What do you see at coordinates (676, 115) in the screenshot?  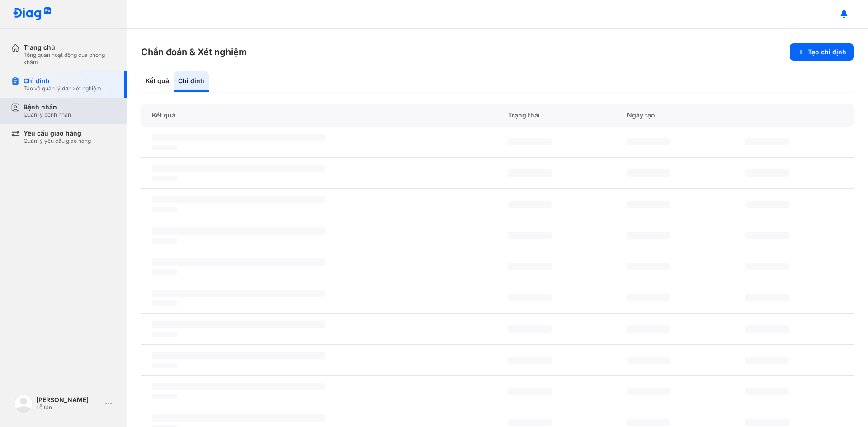 I see `div: Ngày tạo` at bounding box center [676, 115].